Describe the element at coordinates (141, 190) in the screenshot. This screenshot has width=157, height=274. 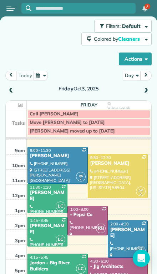
I see `span: JW` at that location.